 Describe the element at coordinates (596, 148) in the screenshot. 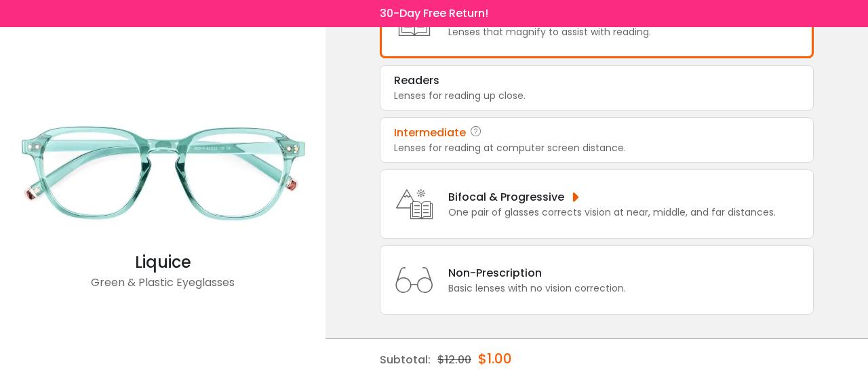

I see `div: Lenses for reading at computer screen distance.` at that location.